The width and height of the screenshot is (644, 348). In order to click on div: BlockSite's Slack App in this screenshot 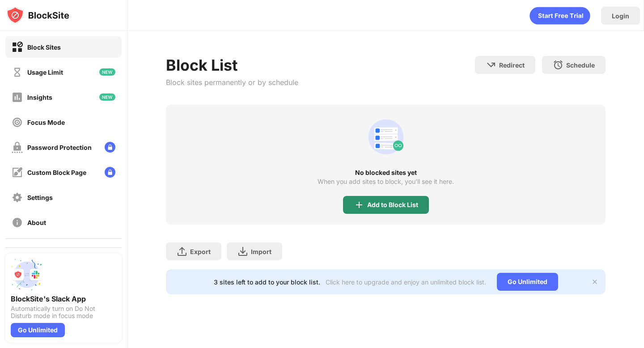, I will do `click(63, 299)`.